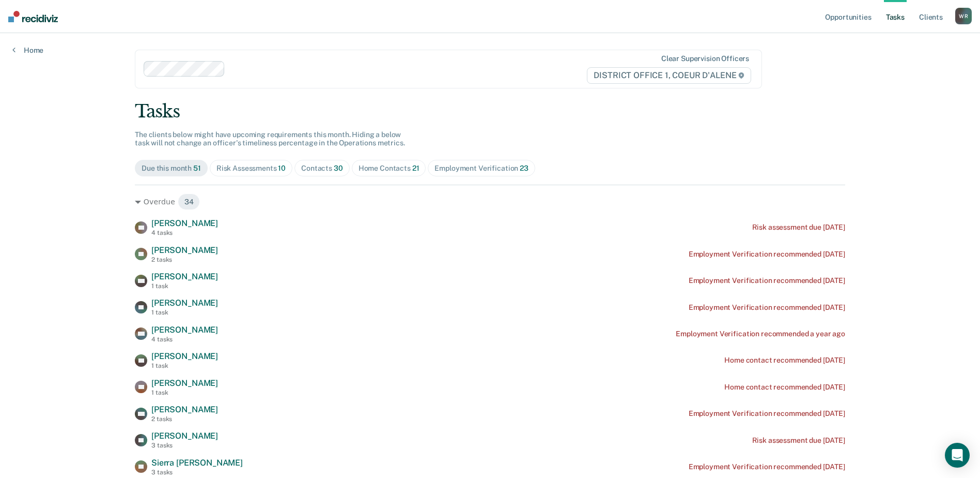 This screenshot has width=980, height=478. I want to click on div: Employment Verification recommended a year ago, so click(761, 334).